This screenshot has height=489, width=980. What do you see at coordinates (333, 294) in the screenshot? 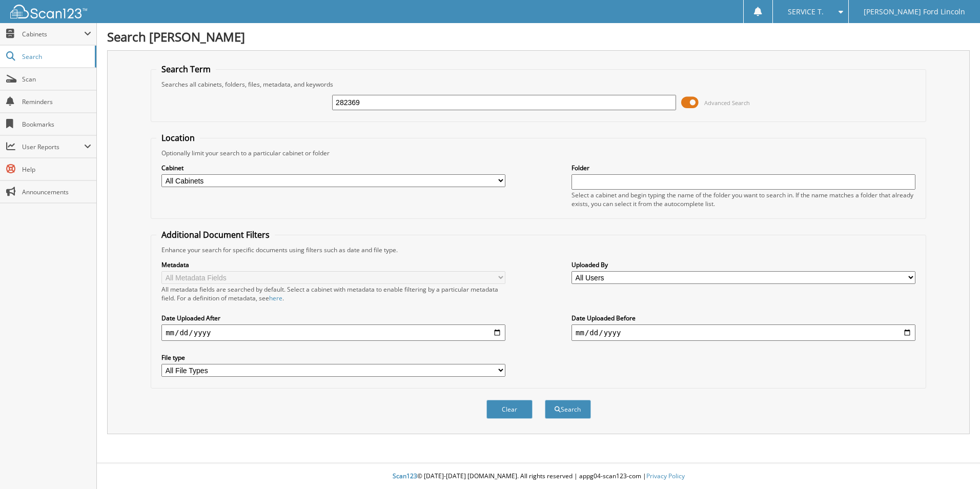
I see `div: All metadata fields are searched by default. Select a cabinet with metadata to enable filtering b...` at bounding box center [333, 294].